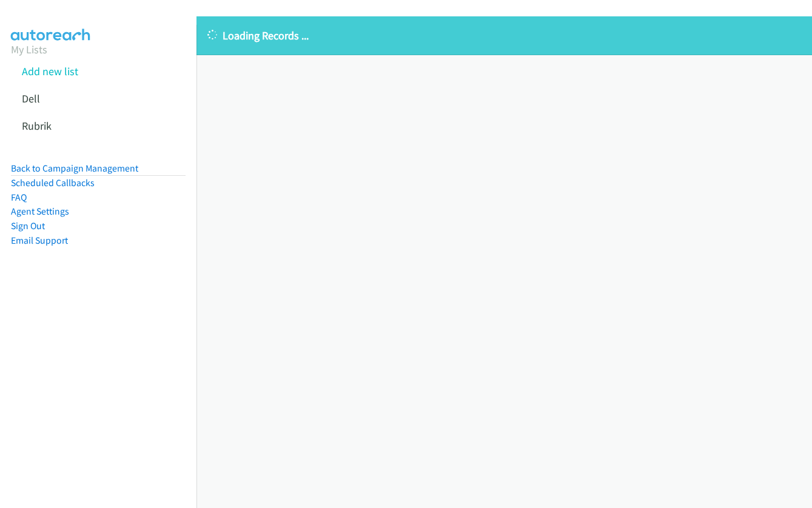 This screenshot has width=812, height=508. Describe the element at coordinates (74, 168) in the screenshot. I see `a: Back to Campaign Management` at that location.